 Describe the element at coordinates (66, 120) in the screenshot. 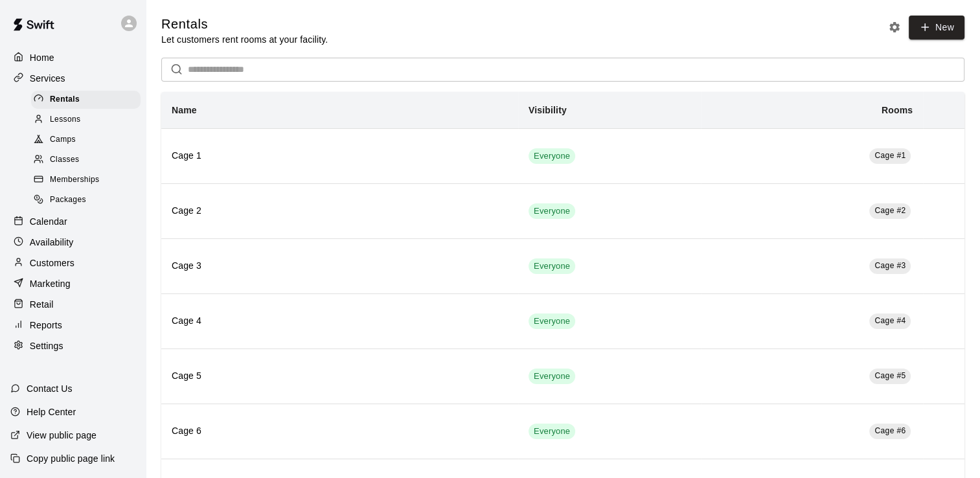

I see `span: Lessons` at that location.